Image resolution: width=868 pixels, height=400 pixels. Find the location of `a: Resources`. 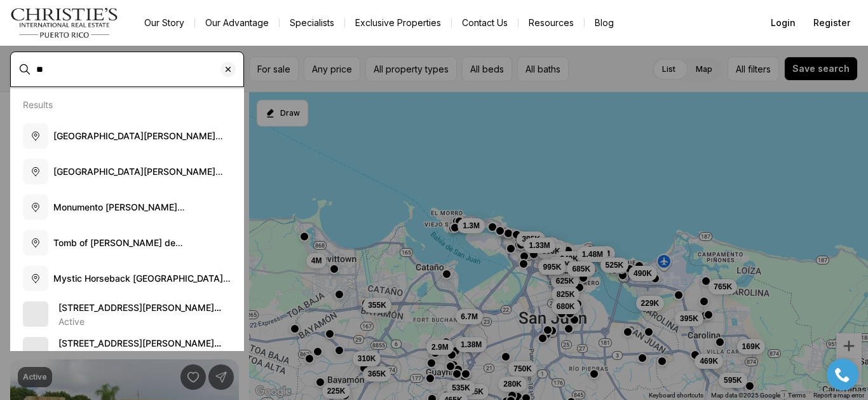

a: Resources is located at coordinates (551, 23).